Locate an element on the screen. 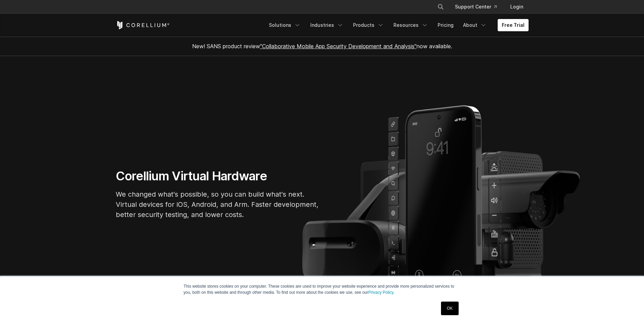  a: "Collaborative Mobile App Security Development and Analysis" is located at coordinates (338, 46).